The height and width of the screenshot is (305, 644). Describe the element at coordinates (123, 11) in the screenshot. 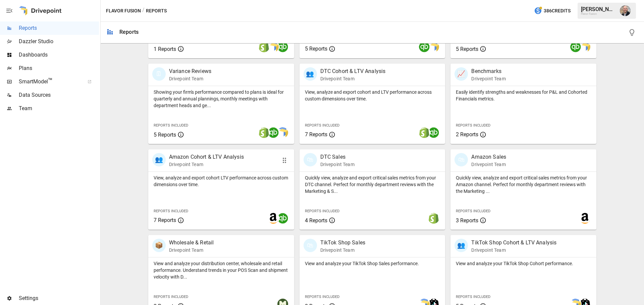

I see `button: Flavor Fusion` at that location.